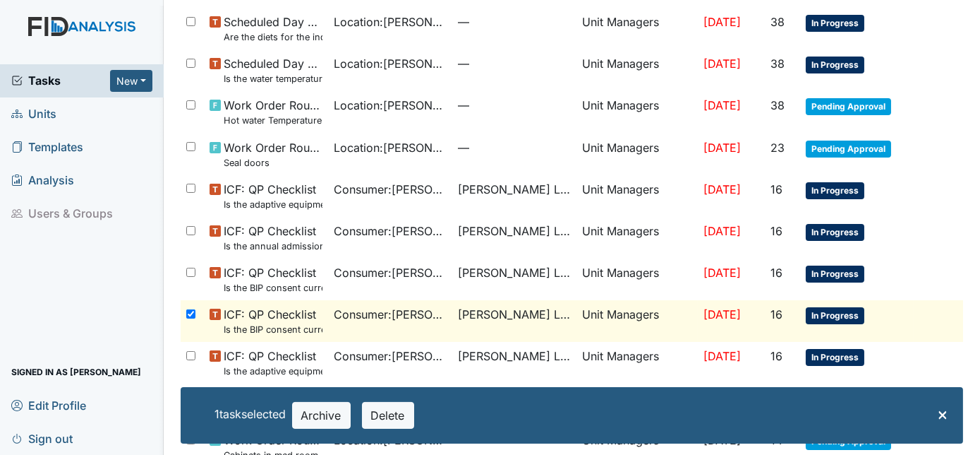  What do you see at coordinates (321, 416) in the screenshot?
I see `button: Archive` at bounding box center [321, 416].